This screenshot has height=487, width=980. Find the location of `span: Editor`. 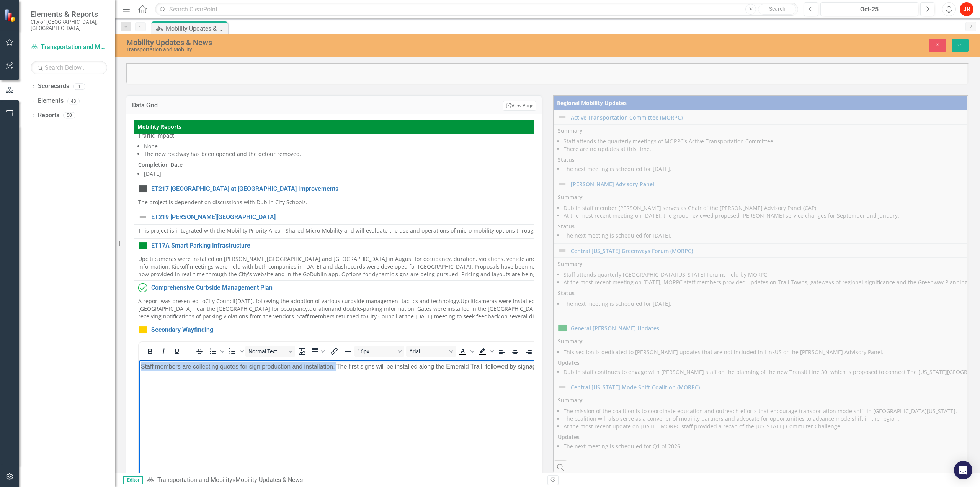

span: Editor is located at coordinates (132, 480).